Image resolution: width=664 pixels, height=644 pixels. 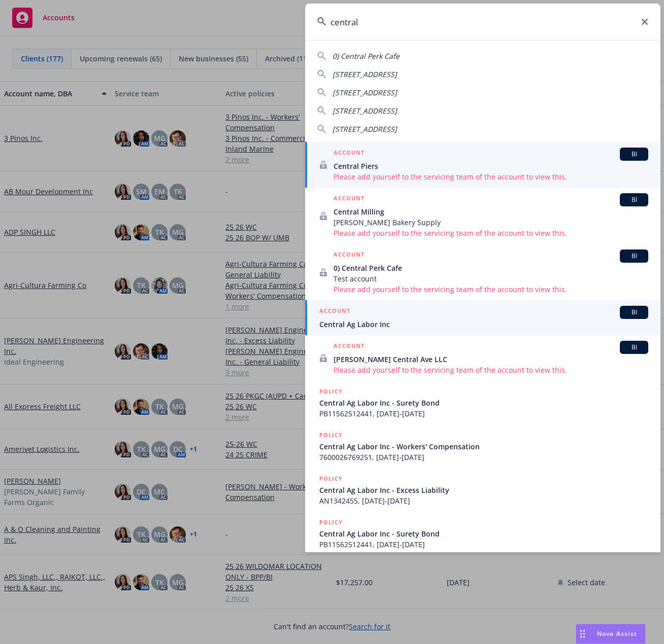 What do you see at coordinates (483, 22) in the screenshot?
I see `input: Search...` at bounding box center [483, 22].